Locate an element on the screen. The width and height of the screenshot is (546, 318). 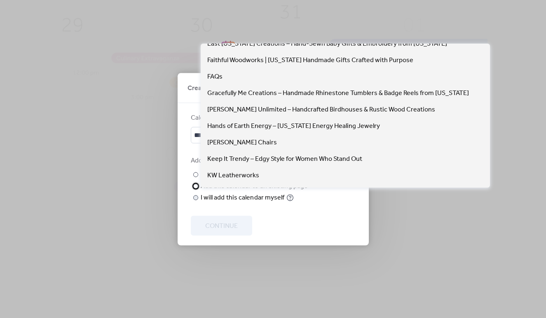
div: Calendar name is located at coordinates (269, 118).